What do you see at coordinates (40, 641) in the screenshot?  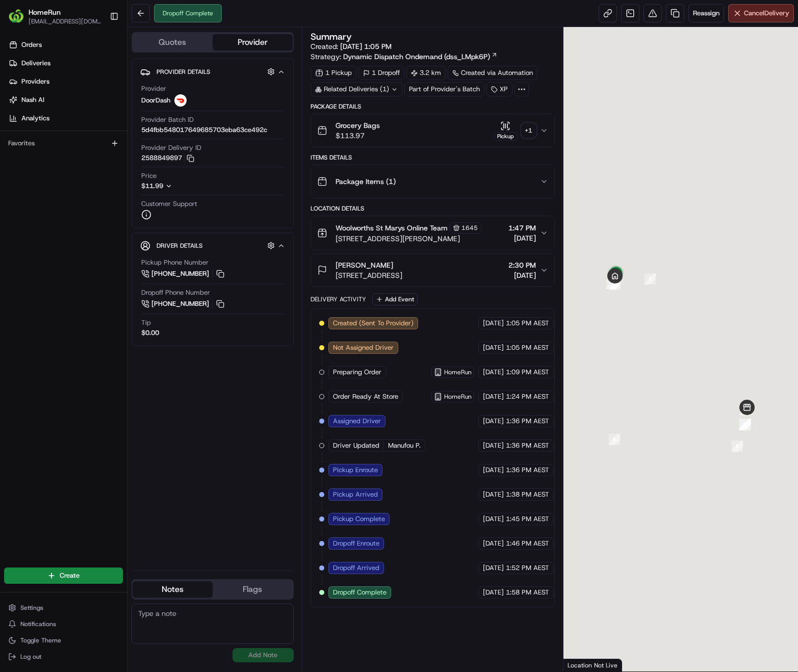 I see `span: Toggle Theme` at bounding box center [40, 641].